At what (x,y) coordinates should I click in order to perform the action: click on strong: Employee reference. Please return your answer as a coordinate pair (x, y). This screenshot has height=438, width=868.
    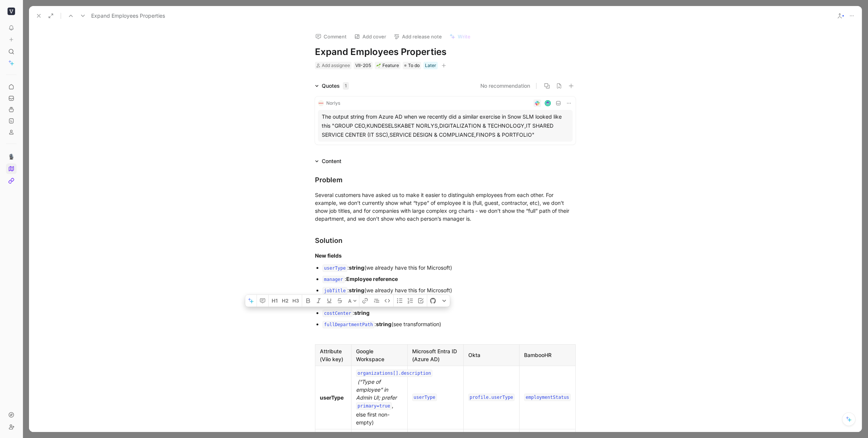
    Looking at the image, I should click on (372, 278).